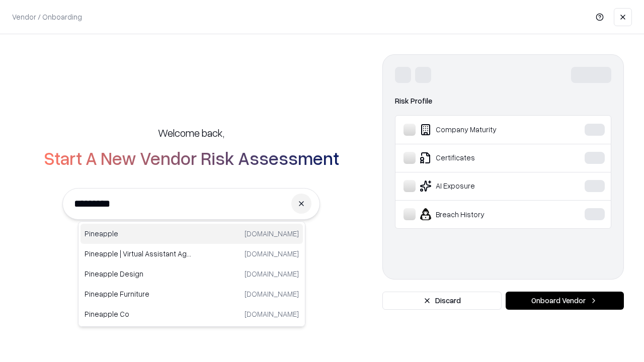  Describe the element at coordinates (138, 274) in the screenshot. I see `p: Pineapple Design` at that location.